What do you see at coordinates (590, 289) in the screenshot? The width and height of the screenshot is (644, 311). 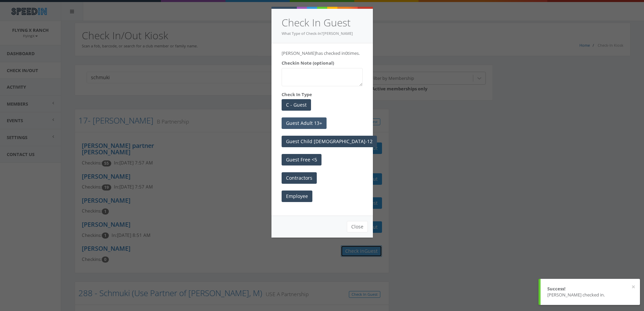 I see `div: Success!` at bounding box center [590, 289].